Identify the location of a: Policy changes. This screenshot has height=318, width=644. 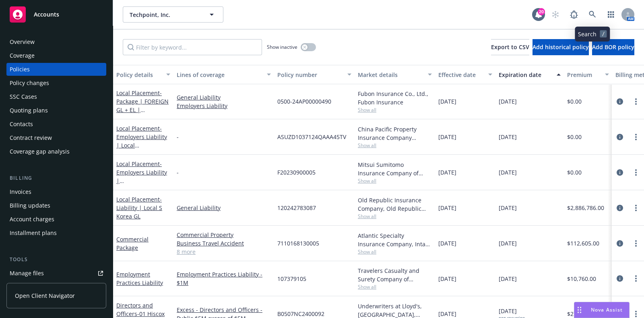
(57, 83).